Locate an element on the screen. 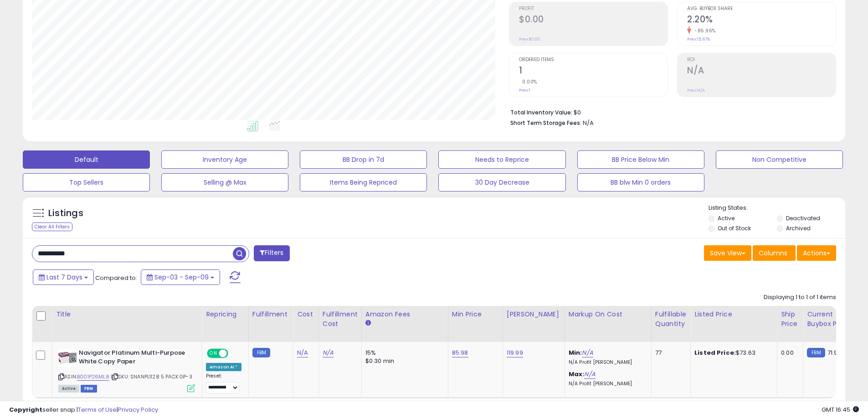 This screenshot has width=868, height=419. div: 15% is located at coordinates (403, 352).